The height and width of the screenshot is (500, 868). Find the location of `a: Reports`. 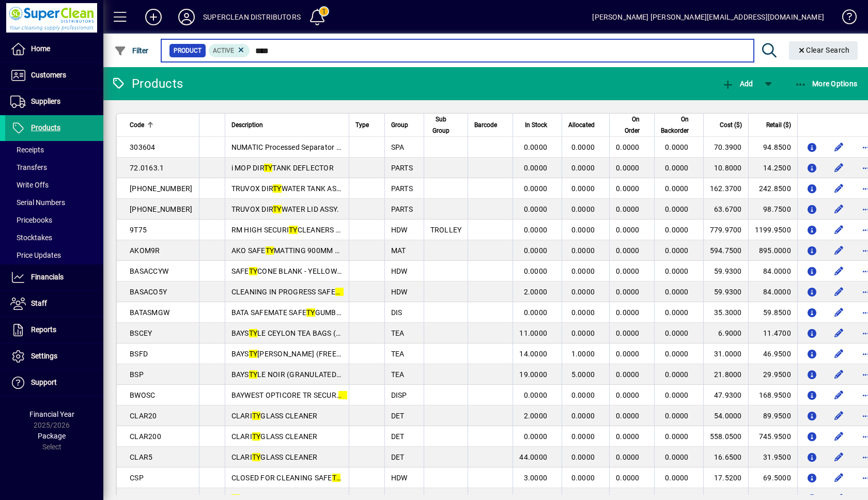

a: Reports is located at coordinates (54, 330).